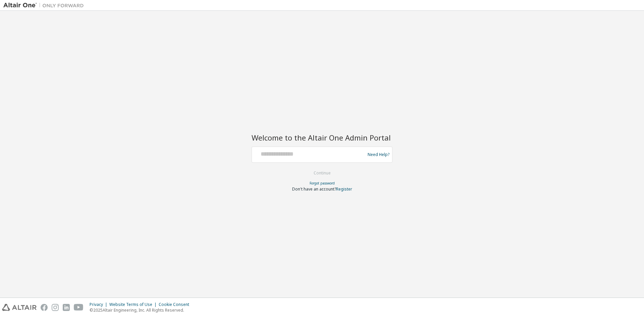  Describe the element at coordinates (66, 307) in the screenshot. I see `img: linkedin.svg` at that location.